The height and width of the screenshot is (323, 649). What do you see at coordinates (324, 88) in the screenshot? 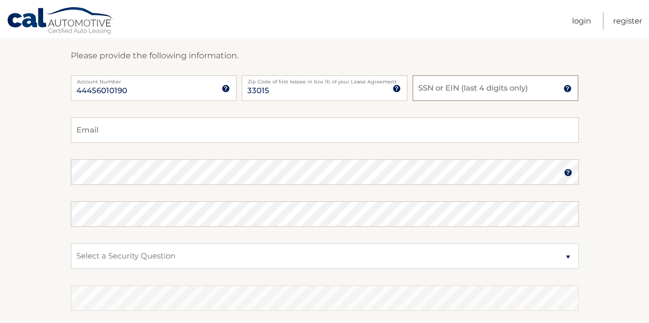
I see `input: Zip Code` at bounding box center [324, 88].